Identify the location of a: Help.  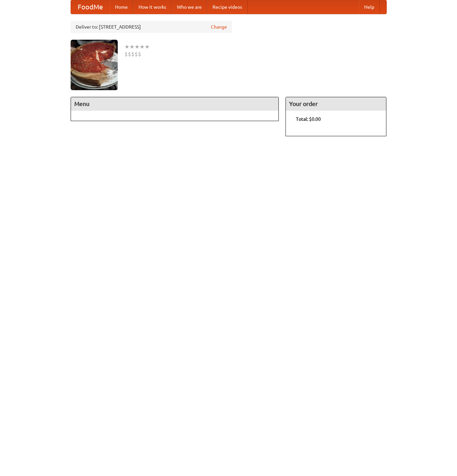
(370, 7).